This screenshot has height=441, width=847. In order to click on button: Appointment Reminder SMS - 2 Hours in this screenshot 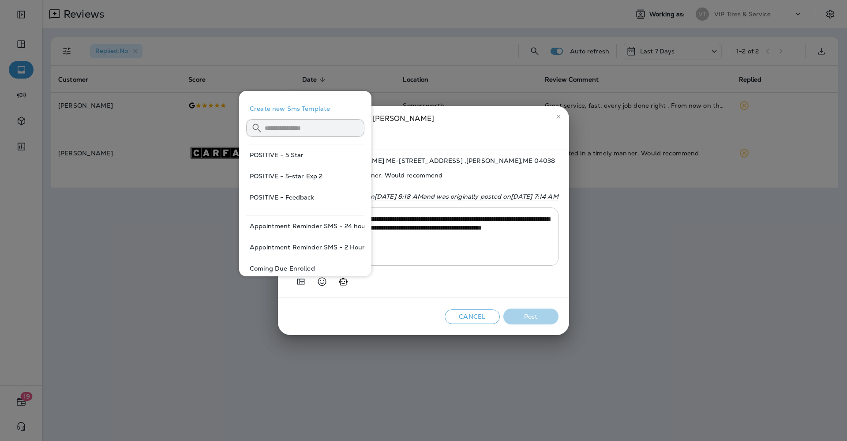, I will do `click(305, 247)`.